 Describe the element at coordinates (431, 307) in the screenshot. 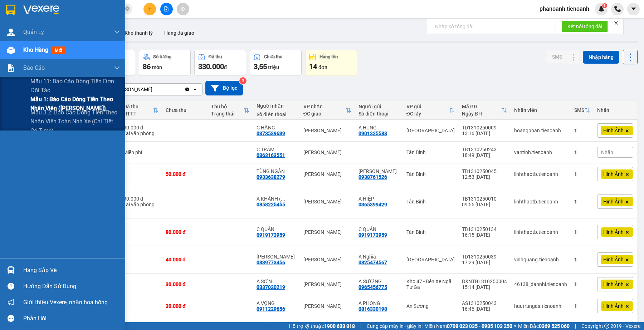

I see `div: An Sương` at that location.